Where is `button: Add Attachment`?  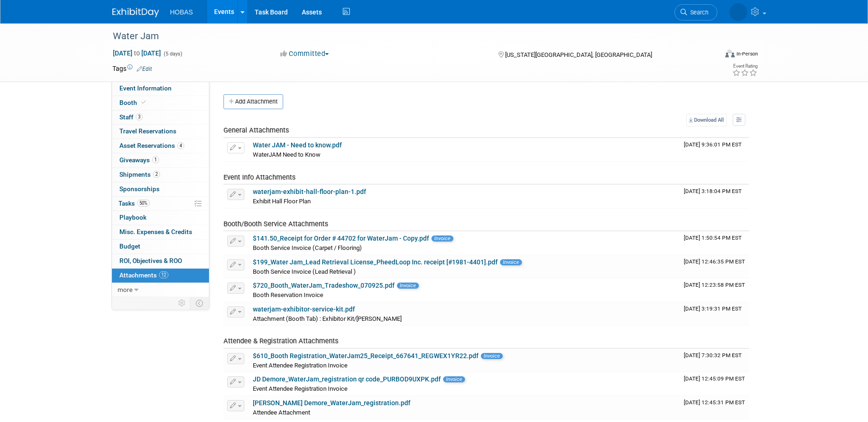
button: Add Attachment is located at coordinates (254, 101).